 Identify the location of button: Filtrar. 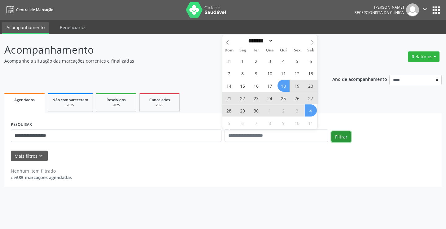
(341, 137).